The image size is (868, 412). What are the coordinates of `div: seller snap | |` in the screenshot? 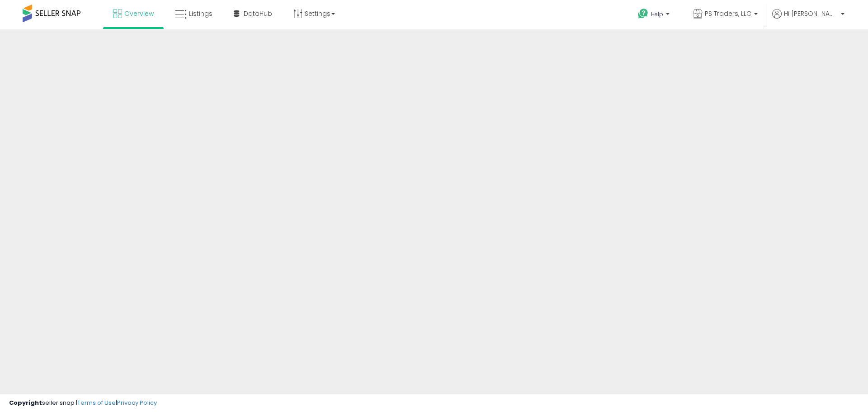 It's located at (83, 403).